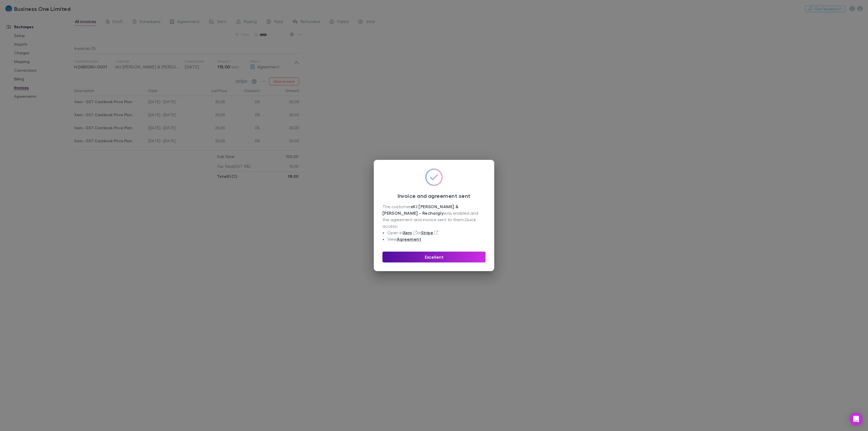  Describe the element at coordinates (434, 257) in the screenshot. I see `button: Excellent` at that location.